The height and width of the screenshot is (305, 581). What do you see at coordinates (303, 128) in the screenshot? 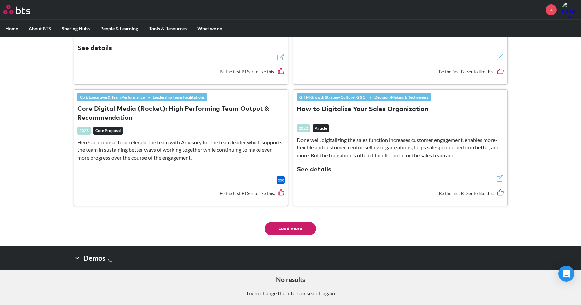
I see `div: 2022` at bounding box center [303, 128].